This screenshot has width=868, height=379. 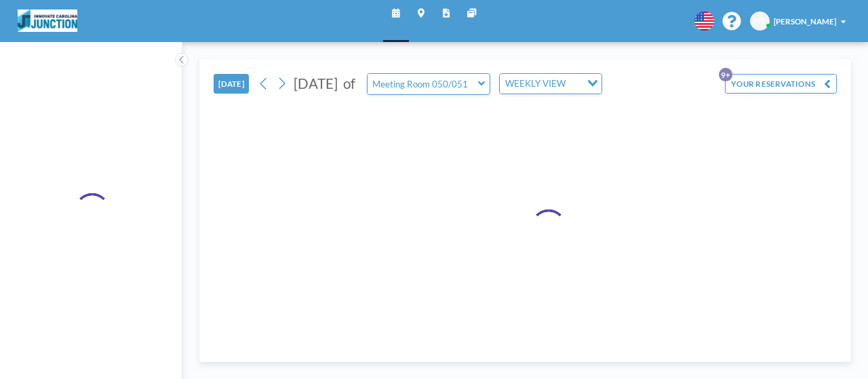 What do you see at coordinates (47, 21) in the screenshot?
I see `img: organization-logo` at bounding box center [47, 21].